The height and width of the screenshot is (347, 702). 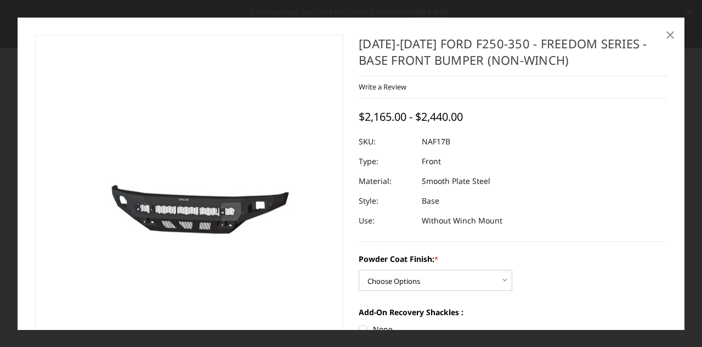 I want to click on label: None, so click(x=513, y=329).